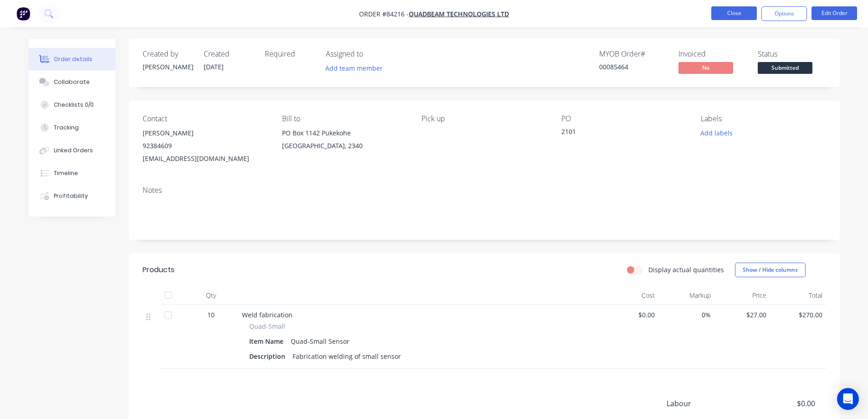 Image resolution: width=868 pixels, height=419 pixels. What do you see at coordinates (792, 54) in the screenshot?
I see `div: Status` at bounding box center [792, 54].